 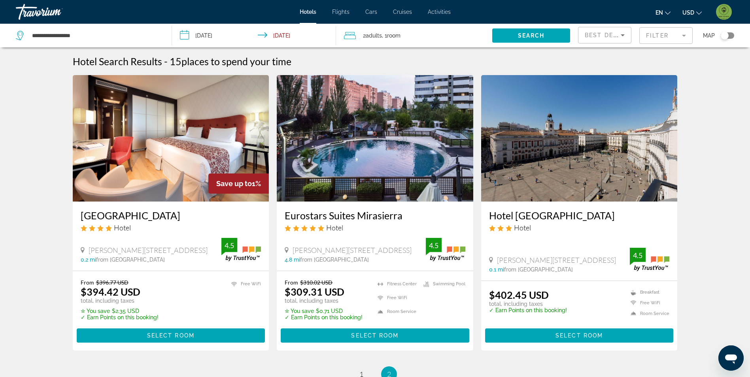 I want to click on li: Fitness Center, so click(x=396, y=284).